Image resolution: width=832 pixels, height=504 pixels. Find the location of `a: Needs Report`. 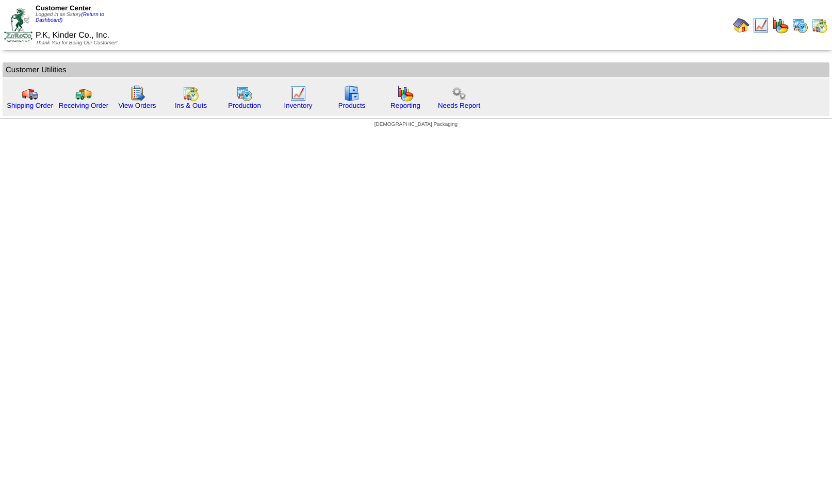

a: Needs Report is located at coordinates (459, 105).